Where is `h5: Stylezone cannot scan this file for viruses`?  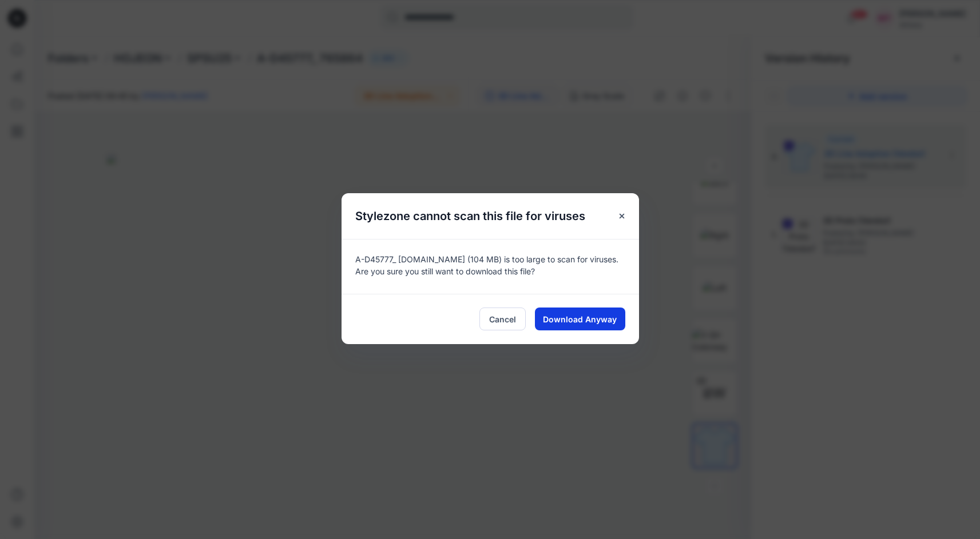
h5: Stylezone cannot scan this file for viruses is located at coordinates (470, 216).